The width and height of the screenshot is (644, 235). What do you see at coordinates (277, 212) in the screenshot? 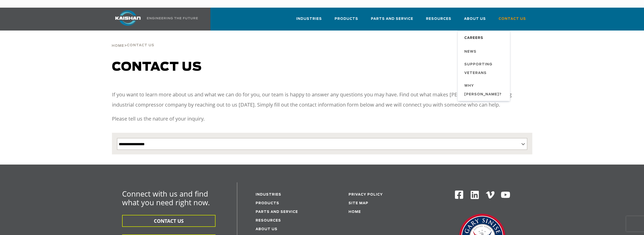
I see `a: Parts and service` at bounding box center [277, 212].